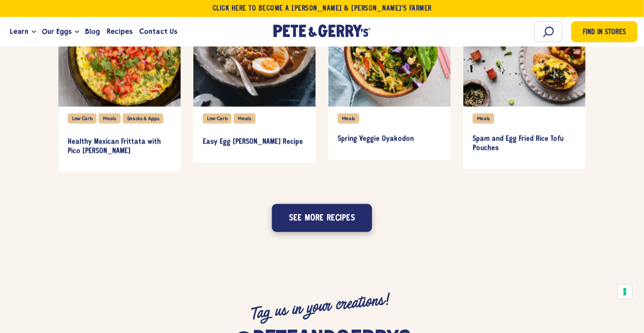 This screenshot has width=644, height=333. Describe the element at coordinates (19, 32) in the screenshot. I see `a: Learn` at that location.